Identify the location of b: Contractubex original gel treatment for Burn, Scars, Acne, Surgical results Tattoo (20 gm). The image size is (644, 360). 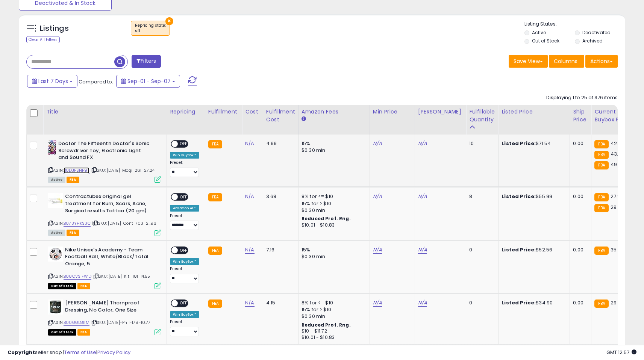
(110, 204).